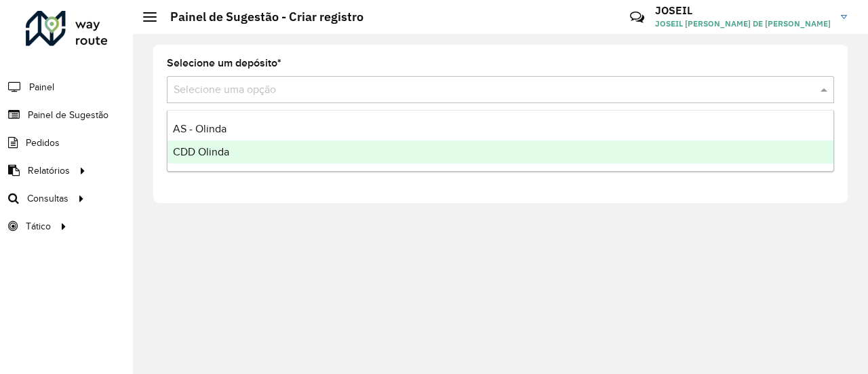  I want to click on a: Contato Rápido, so click(637, 17).